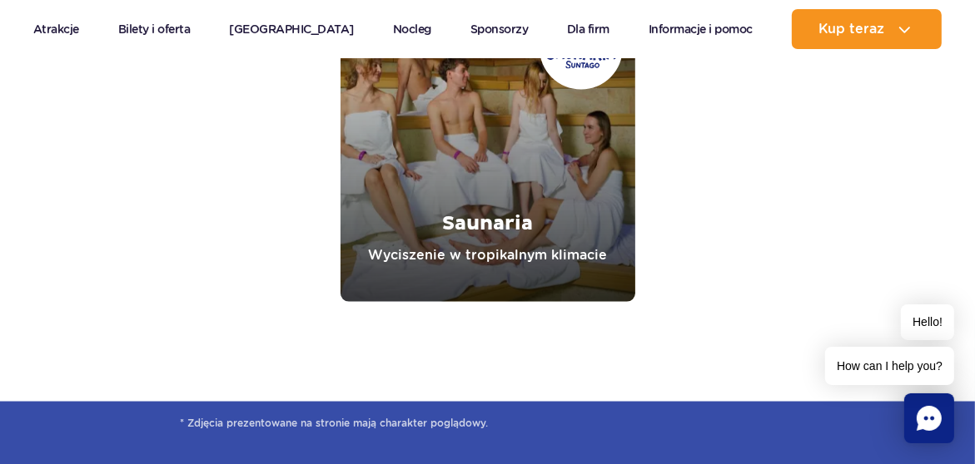  What do you see at coordinates (889, 366) in the screenshot?
I see `span: How can I help you?` at bounding box center [889, 366].